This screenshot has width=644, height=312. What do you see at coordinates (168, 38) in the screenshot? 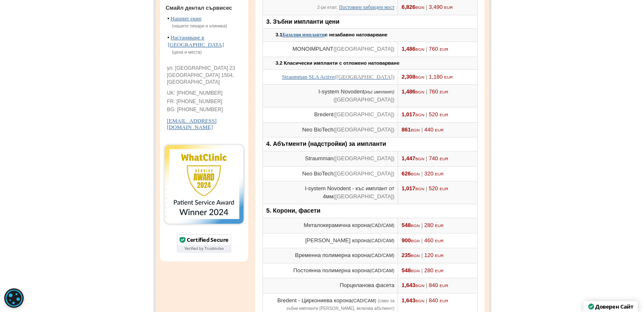
I see `img: dot.gif` at bounding box center [168, 38].